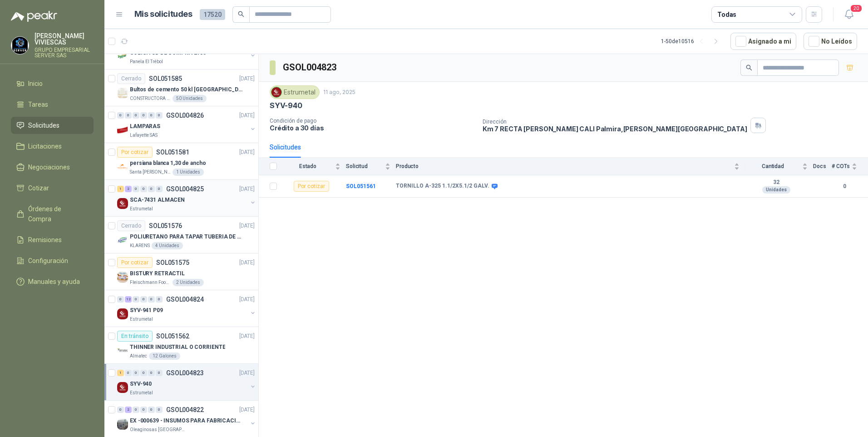 The height and width of the screenshot is (437, 868). I want to click on p: SOL051581, so click(172, 152).